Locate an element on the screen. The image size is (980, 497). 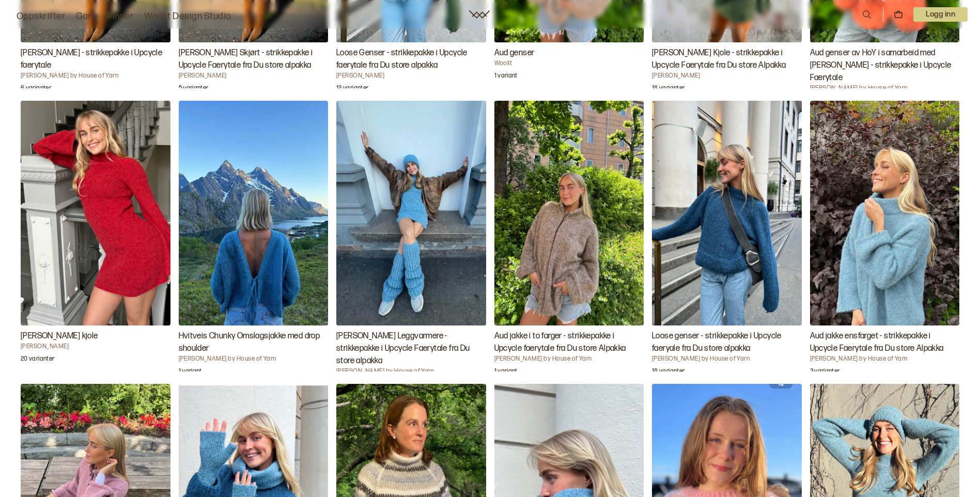
img: Øyunn Krogh by House of YarnRubina Leggvarmere - strikkepakke i Upcycle Faerytale fra Du store al... is located at coordinates (411, 213).